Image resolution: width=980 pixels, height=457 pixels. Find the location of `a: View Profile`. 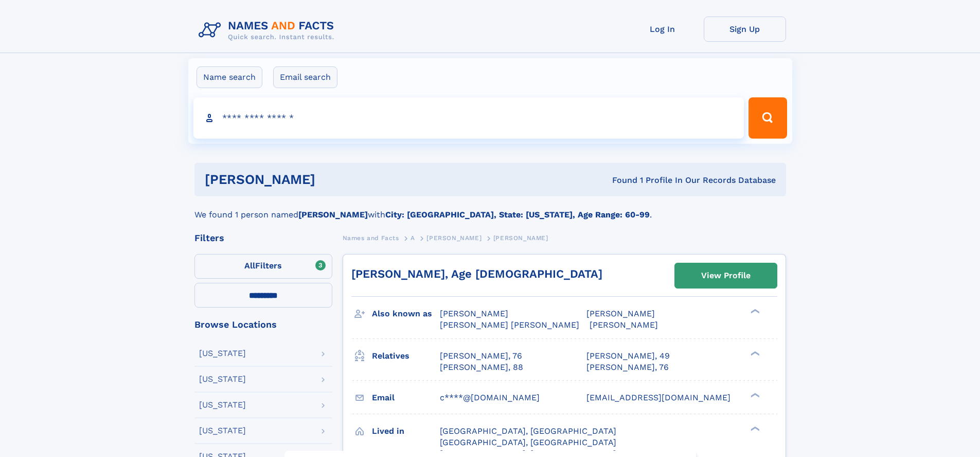

a: View Profile is located at coordinates (726, 276).